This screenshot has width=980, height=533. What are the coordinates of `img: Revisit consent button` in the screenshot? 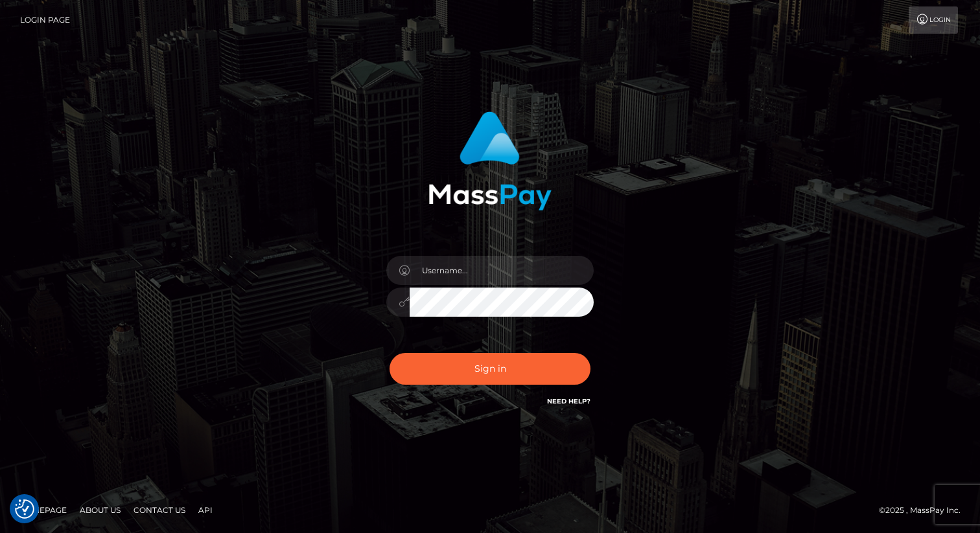 It's located at (25, 509).